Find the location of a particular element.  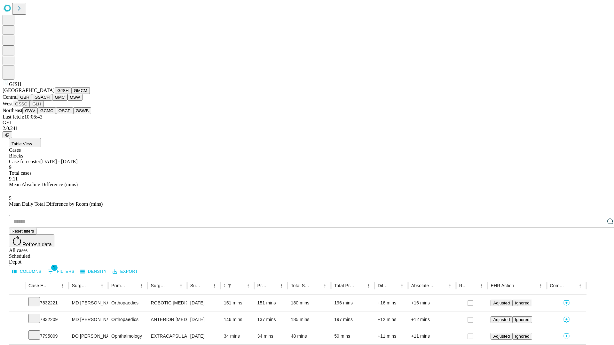

button: Show filters is located at coordinates (61, 272).